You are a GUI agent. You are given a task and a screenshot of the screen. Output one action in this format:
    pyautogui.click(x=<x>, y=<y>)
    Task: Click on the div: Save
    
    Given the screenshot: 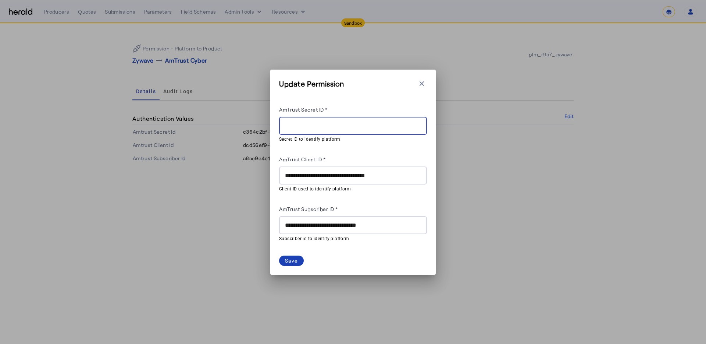 What is the action you would take?
    pyautogui.click(x=291, y=260)
    